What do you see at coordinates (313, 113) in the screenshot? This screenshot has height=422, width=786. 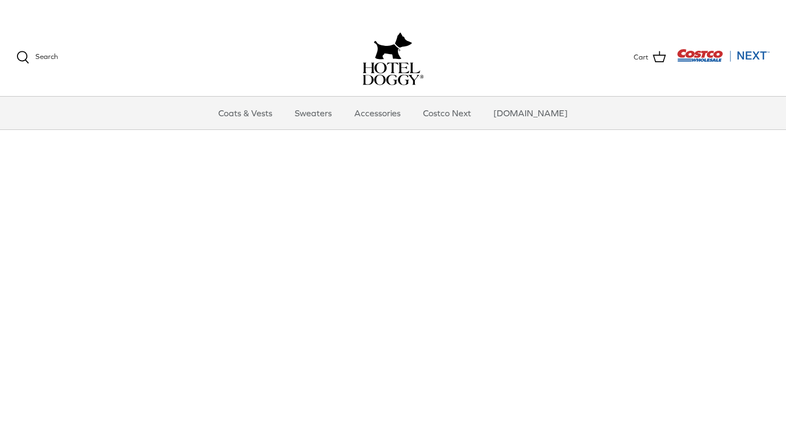 I see `a: Sweaters` at bounding box center [313, 113].